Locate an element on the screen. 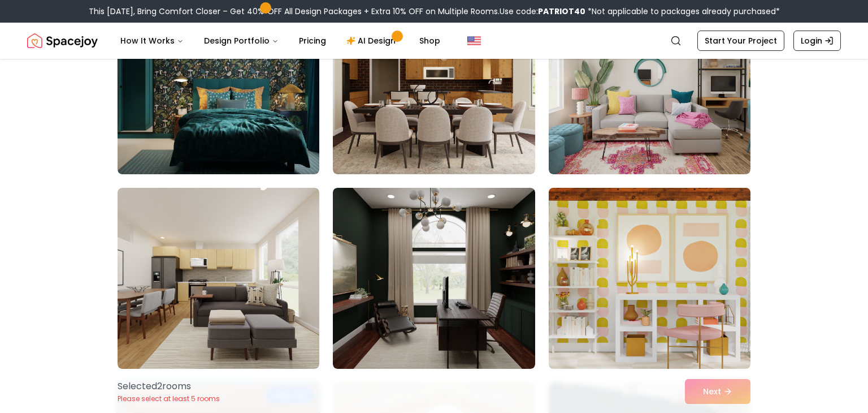 The width and height of the screenshot is (868, 413). span: *Not applicable to packages already purchased* is located at coordinates (683, 11).